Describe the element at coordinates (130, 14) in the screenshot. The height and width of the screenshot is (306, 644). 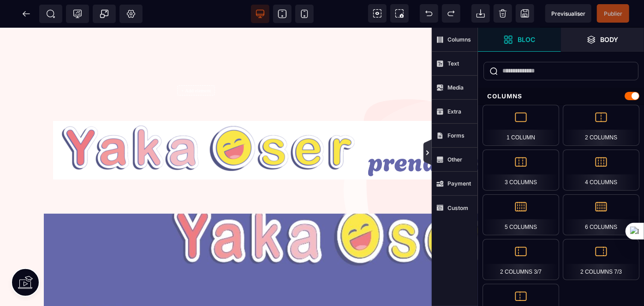
I see `span: Setting Body` at that location.